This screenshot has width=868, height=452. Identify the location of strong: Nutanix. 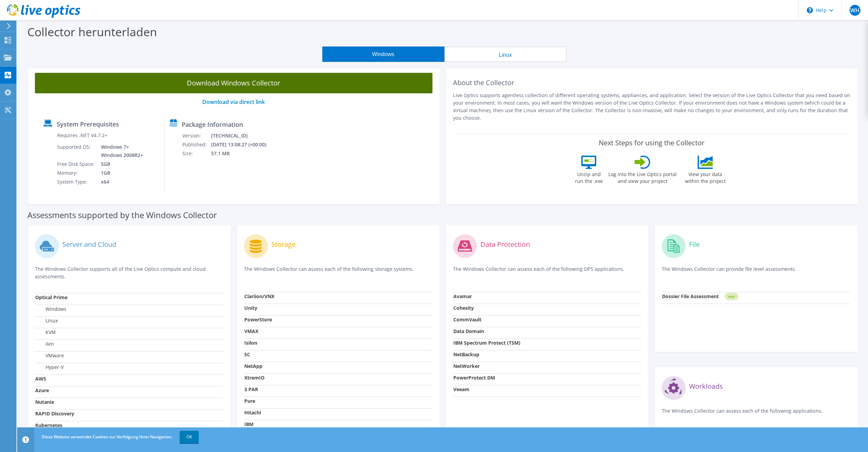
(44, 402).